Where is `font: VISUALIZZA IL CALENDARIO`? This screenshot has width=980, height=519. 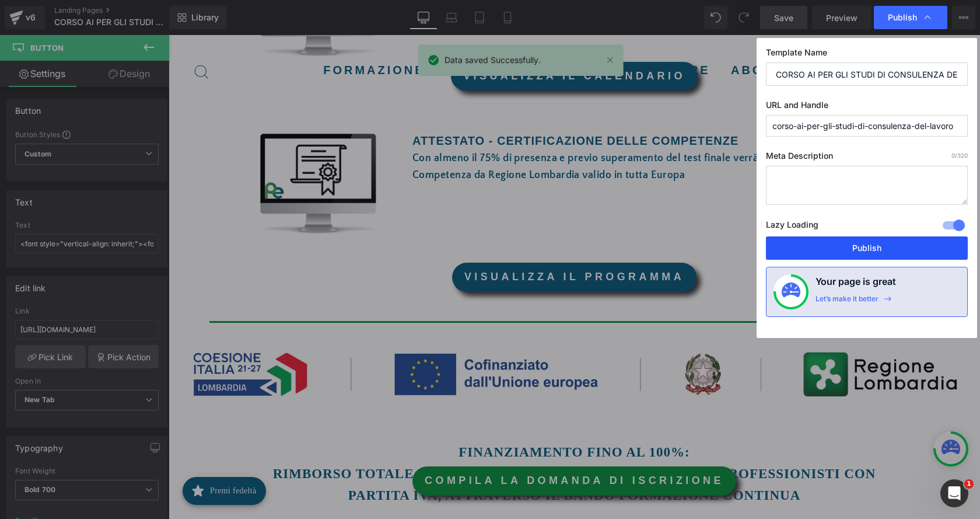
font: VISUALIZZA IL CALENDARIO is located at coordinates (405, 41).